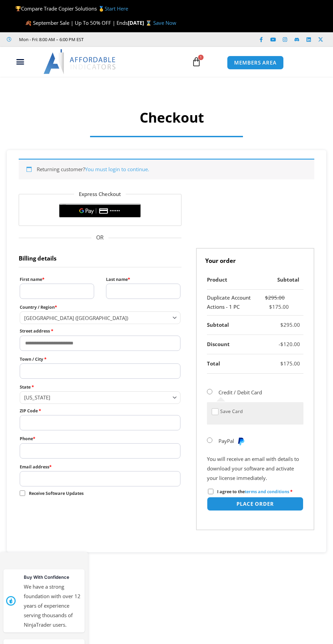 This screenshot has width=333, height=644. Describe the element at coordinates (100, 318) in the screenshot. I see `span: Country / Region` at that location.